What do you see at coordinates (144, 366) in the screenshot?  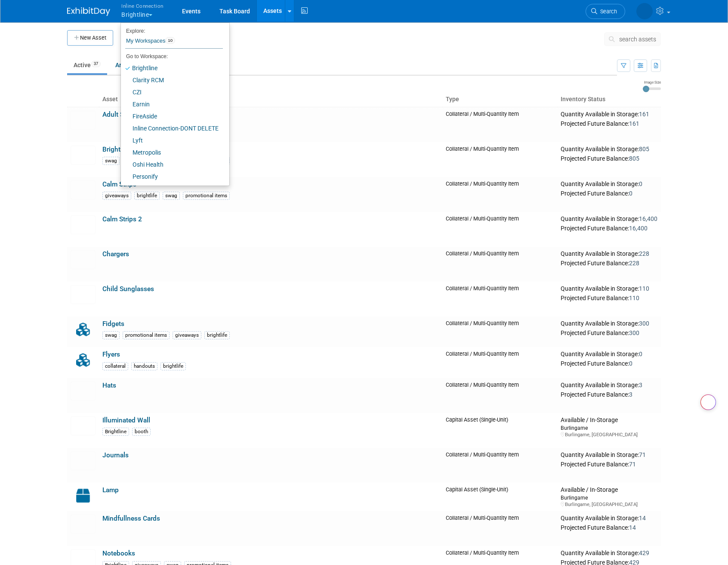 I see `div: handouts` at bounding box center [144, 366].